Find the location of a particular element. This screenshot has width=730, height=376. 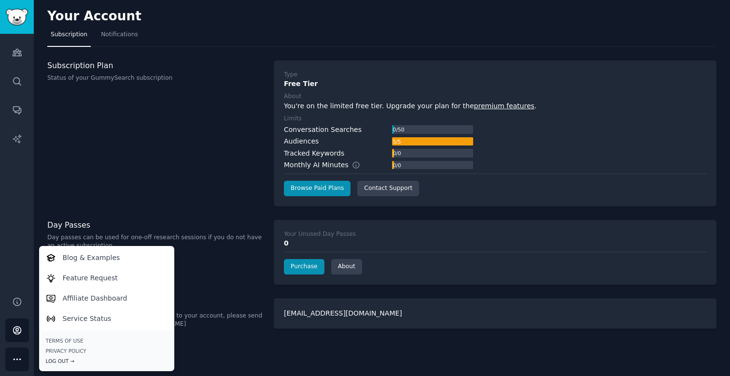

div: Type is located at coordinates (291, 75).